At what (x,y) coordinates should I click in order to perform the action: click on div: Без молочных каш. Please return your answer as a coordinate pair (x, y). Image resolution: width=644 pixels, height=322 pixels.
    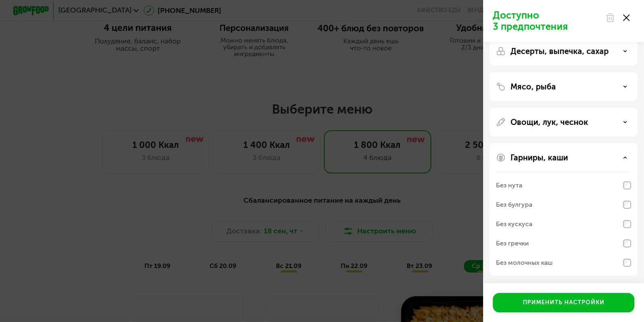
    Looking at the image, I should click on (524, 262).